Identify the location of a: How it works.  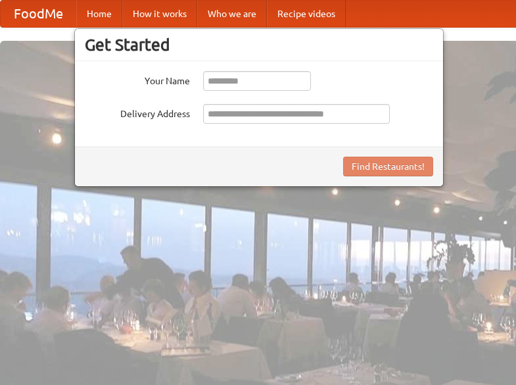
(160, 14).